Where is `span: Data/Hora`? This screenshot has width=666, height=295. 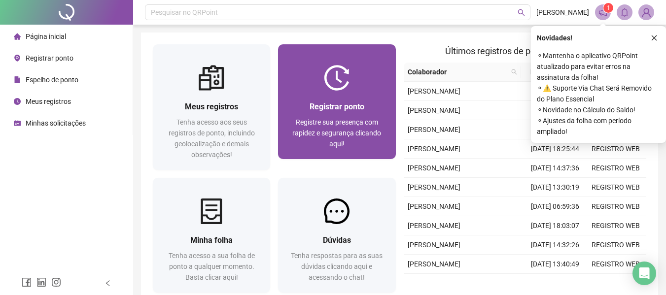 span: Data/Hora is located at coordinates (546, 72).